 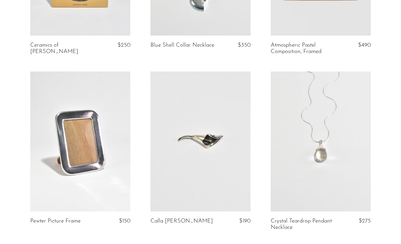 What do you see at coordinates (245, 221) in the screenshot?
I see `span: $190` at bounding box center [245, 221].